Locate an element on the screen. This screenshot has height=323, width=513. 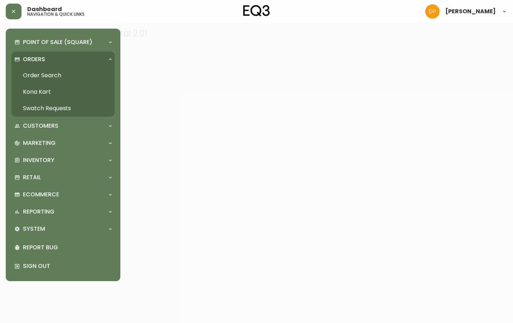
img: b0154ba12ae69382d64d2f3159806b19 is located at coordinates (432, 11).